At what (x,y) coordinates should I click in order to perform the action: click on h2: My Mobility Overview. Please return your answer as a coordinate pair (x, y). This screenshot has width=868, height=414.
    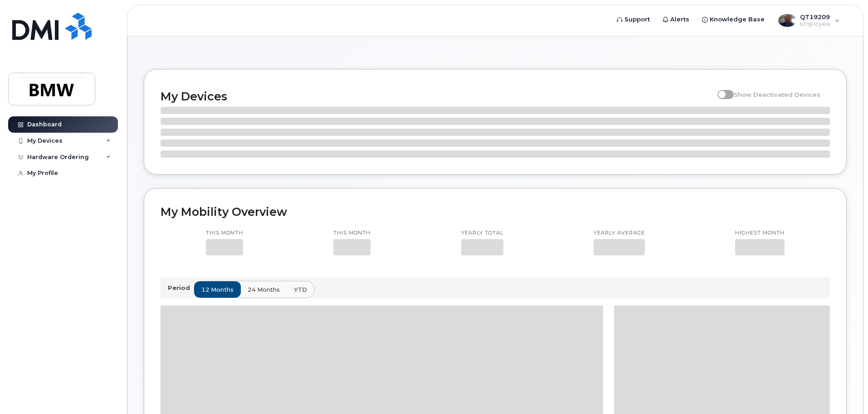
    Looking at the image, I should click on (495, 211).